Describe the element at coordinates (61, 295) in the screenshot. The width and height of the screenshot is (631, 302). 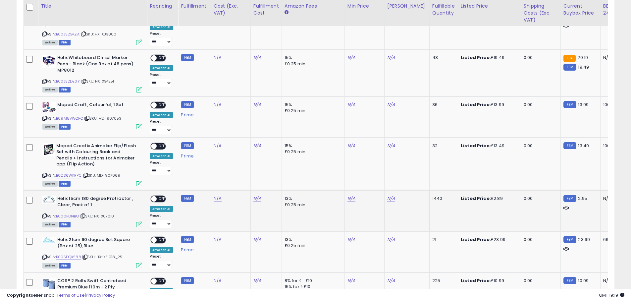
I see `div: seller snap | |` at that location.